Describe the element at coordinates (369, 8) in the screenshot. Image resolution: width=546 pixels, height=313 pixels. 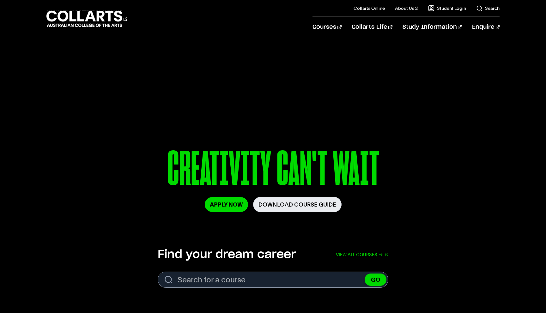
I see `a: Collarts Online` at that location.